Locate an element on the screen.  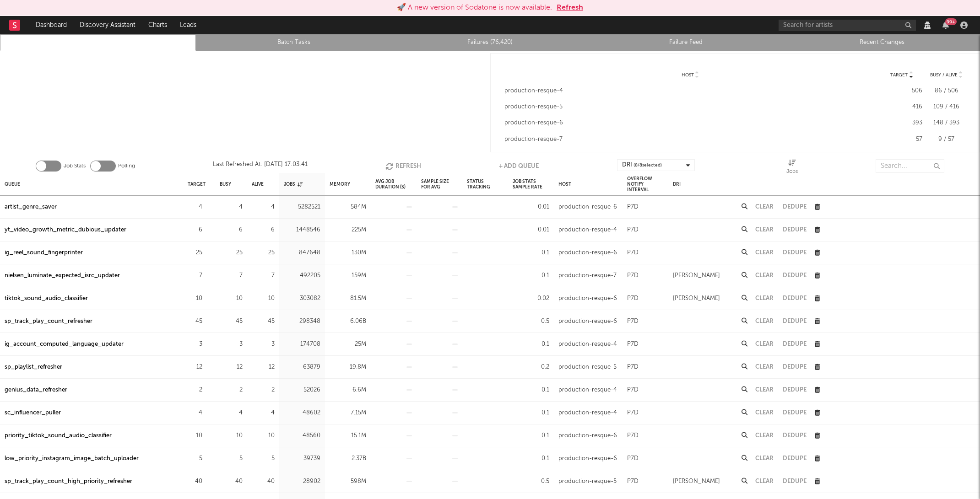
div: DRI is located at coordinates (642, 165).